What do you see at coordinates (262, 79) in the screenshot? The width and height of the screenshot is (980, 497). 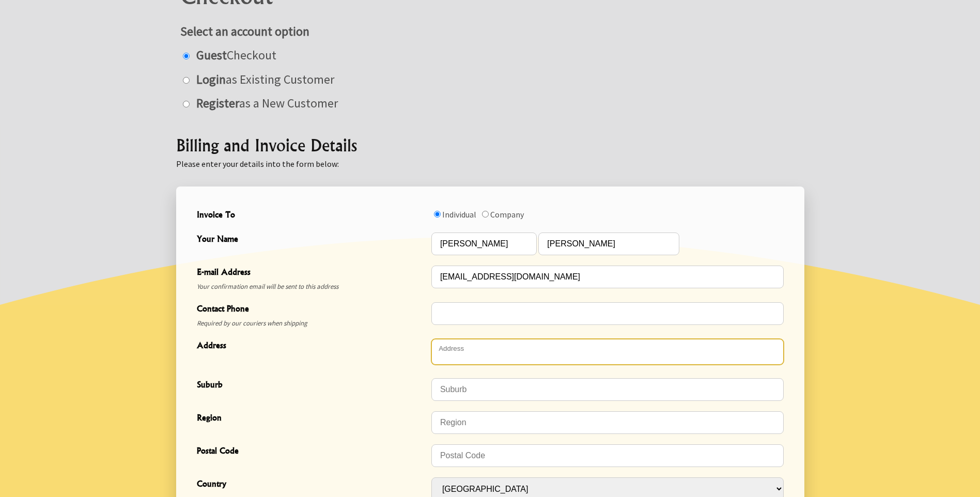 I see `label: as Existing Customer` at bounding box center [262, 79].